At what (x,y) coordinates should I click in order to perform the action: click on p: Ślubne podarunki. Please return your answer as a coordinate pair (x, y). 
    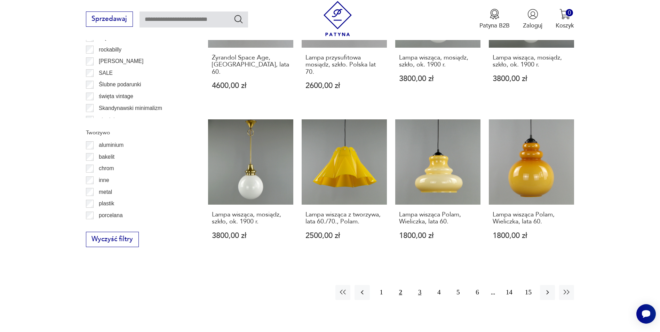
    Looking at the image, I should click on (120, 85).